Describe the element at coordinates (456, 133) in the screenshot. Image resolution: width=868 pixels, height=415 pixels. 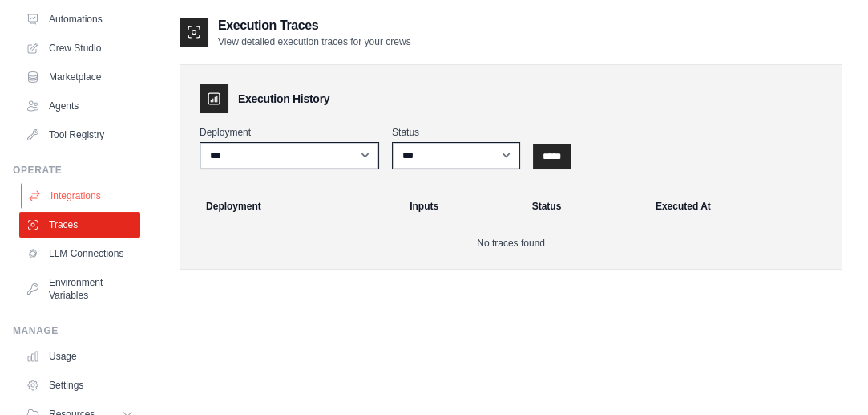
I see `label: Status` at that location.